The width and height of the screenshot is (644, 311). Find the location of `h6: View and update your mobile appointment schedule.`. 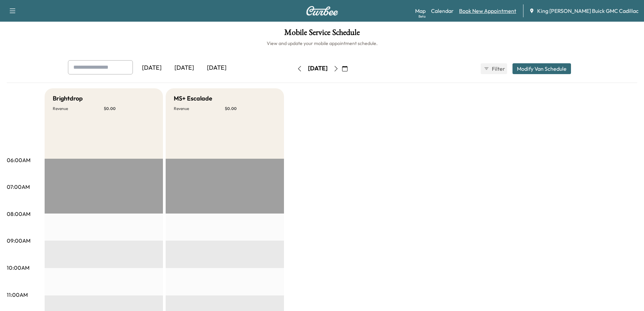

h6: View and update your mobile appointment schedule. is located at coordinates (322, 44).